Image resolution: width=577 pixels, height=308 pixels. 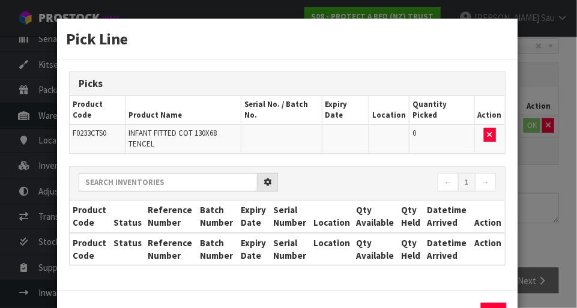 What do you see at coordinates (415, 133) in the screenshot?
I see `span: 0` at bounding box center [415, 133].